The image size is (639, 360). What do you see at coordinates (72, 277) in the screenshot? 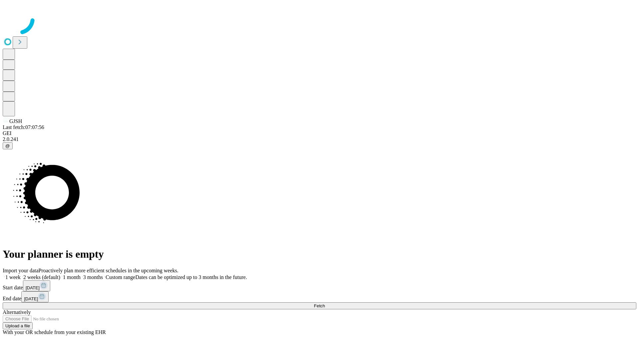
I see `span: 1 month` at bounding box center [72, 277].